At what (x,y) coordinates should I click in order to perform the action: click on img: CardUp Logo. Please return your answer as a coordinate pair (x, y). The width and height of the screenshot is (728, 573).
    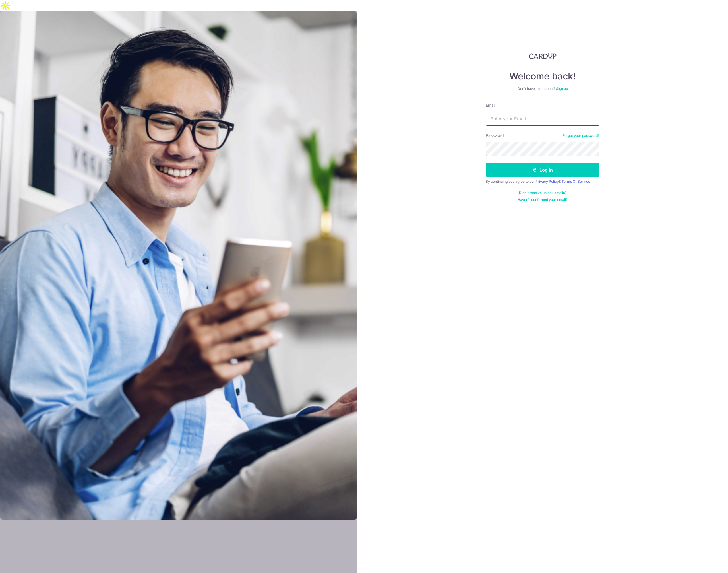
    Looking at the image, I should click on (542, 56).